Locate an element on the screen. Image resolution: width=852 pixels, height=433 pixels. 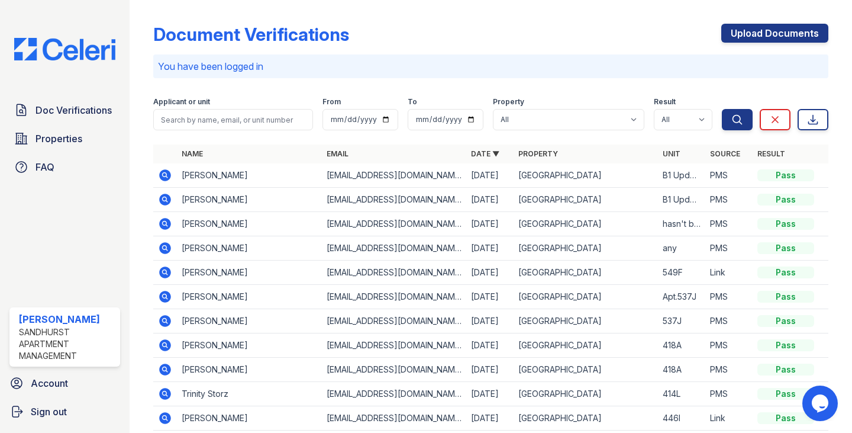
span: Doc Verifications is located at coordinates (73, 110).